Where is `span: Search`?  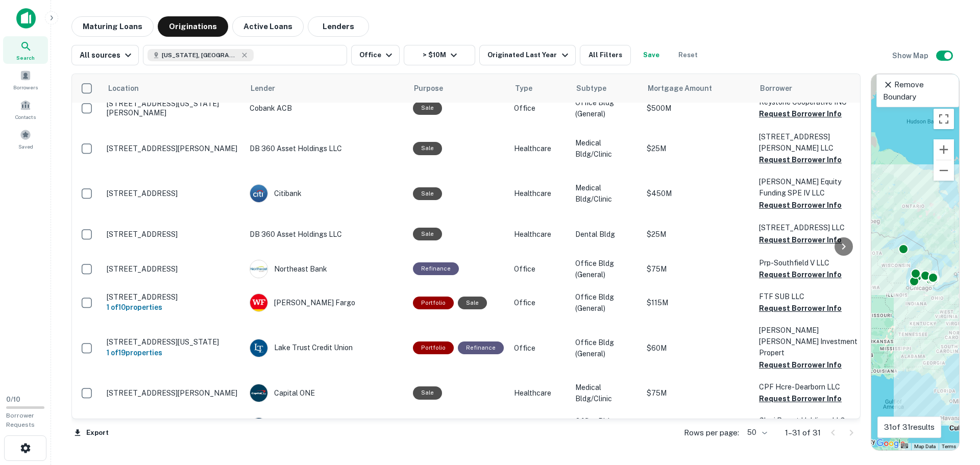
span: Search is located at coordinates (26, 58).